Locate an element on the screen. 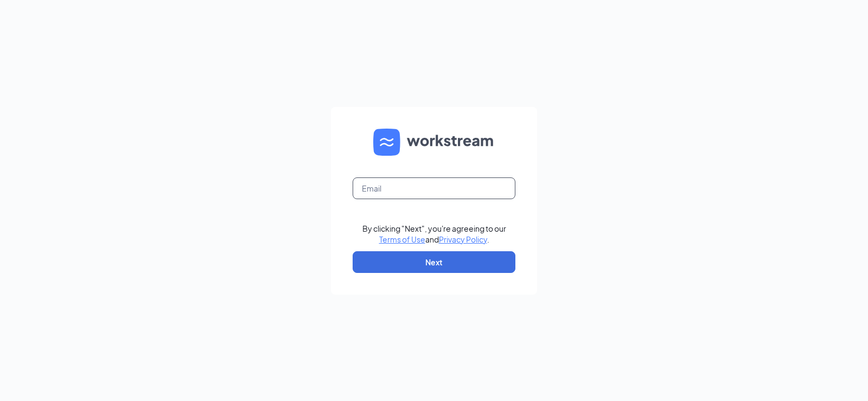 The height and width of the screenshot is (401, 868). img: WS logo and Workstream text is located at coordinates (434, 142).